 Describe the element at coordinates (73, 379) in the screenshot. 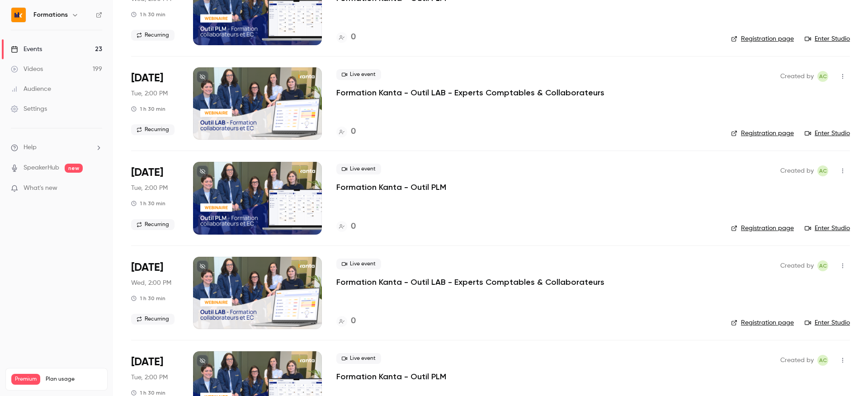

I see `span: Plan usage` at that location.